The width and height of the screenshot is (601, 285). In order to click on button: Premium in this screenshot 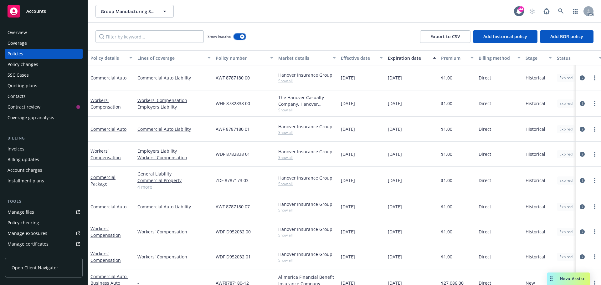, I will do `click(457, 58)`.